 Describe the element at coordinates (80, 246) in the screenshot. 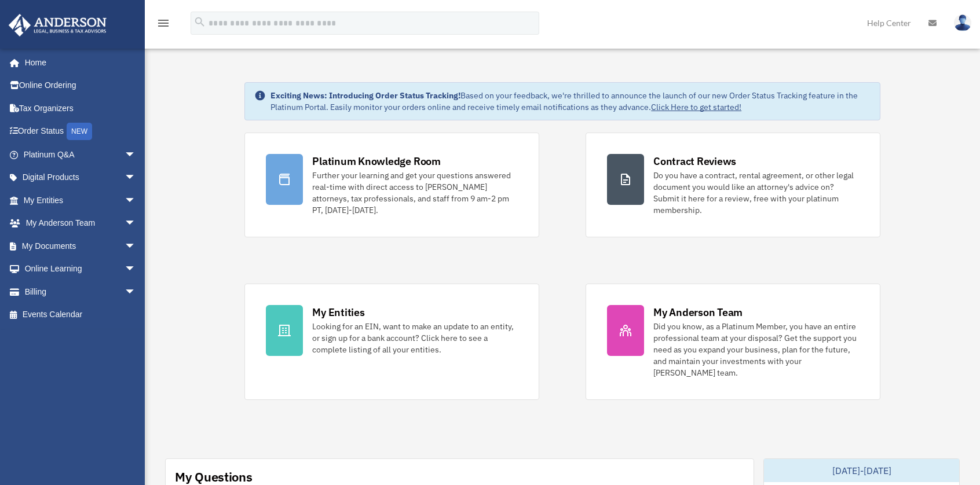

I see `a: My Documentsarrow_drop_down` at that location.